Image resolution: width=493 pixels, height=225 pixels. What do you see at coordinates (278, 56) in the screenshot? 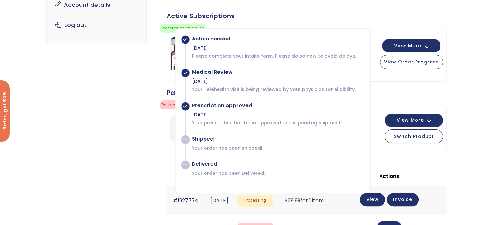
I see `p: Please complete your intake form. Please do so now to avoid delays.` at bounding box center [278, 56].